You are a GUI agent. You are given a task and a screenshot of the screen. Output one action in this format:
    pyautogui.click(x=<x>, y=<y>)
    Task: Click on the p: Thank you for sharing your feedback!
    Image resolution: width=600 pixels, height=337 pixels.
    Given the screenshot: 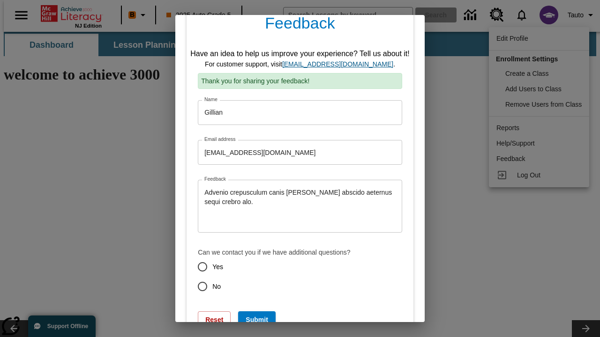 What is the action you would take?
    pyautogui.click(x=300, y=81)
    